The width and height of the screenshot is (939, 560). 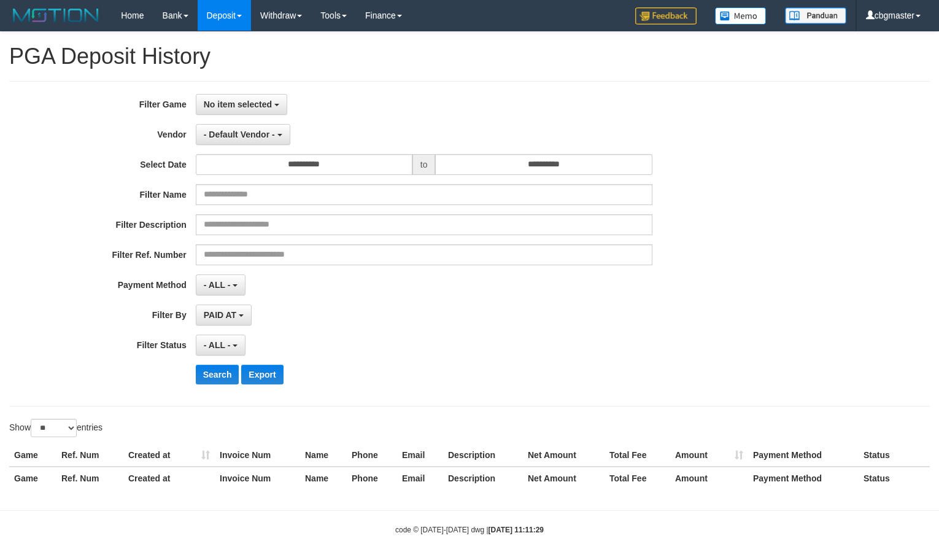 I want to click on button: No item selected, so click(x=241, y=104).